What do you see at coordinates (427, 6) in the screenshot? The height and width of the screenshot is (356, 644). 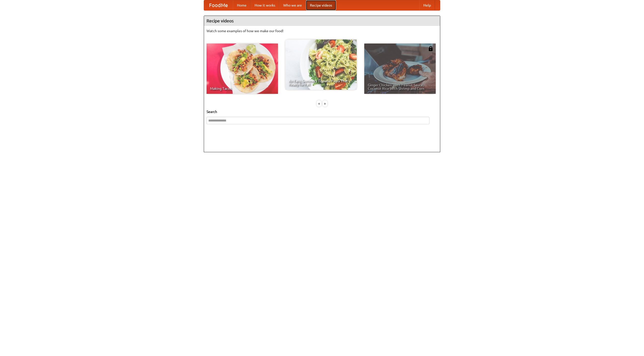 I see `a: Help` at bounding box center [427, 6].